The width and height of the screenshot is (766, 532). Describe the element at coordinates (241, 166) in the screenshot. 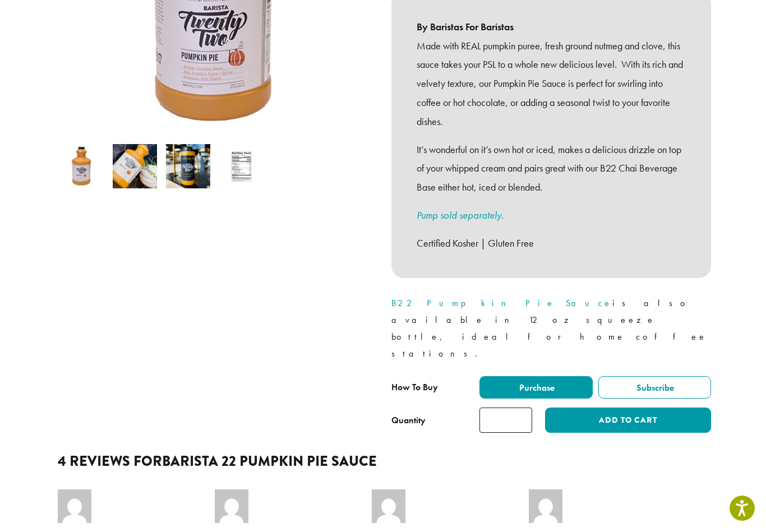

I see `img: Barista 22 Pumpkin Pie Sauce - Image 4` at that location.